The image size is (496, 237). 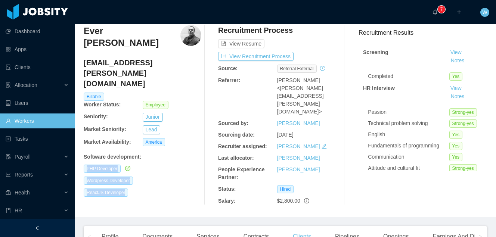 I want to click on div: English, so click(x=408, y=134).